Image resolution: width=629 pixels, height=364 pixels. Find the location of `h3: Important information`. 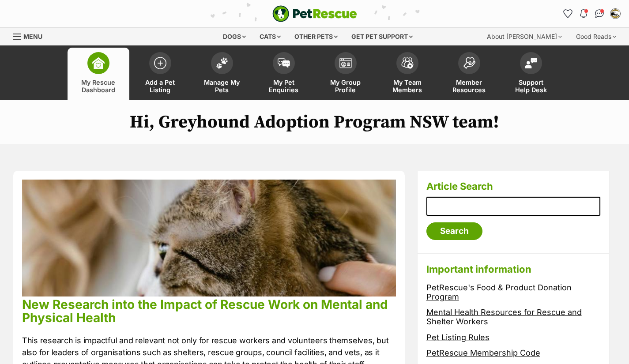

h3: Important information is located at coordinates (514, 269).